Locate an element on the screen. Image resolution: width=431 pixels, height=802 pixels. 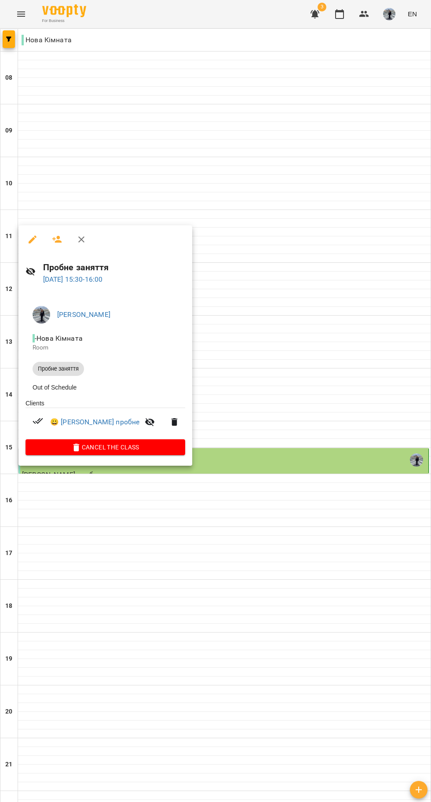
span: Cancel the class is located at coordinates (105, 447).